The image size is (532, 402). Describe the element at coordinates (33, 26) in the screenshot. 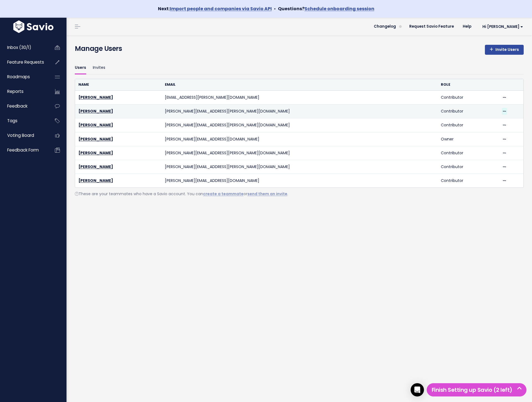

I see `img: logo-white.9d6f32f41409.svg` at that location.